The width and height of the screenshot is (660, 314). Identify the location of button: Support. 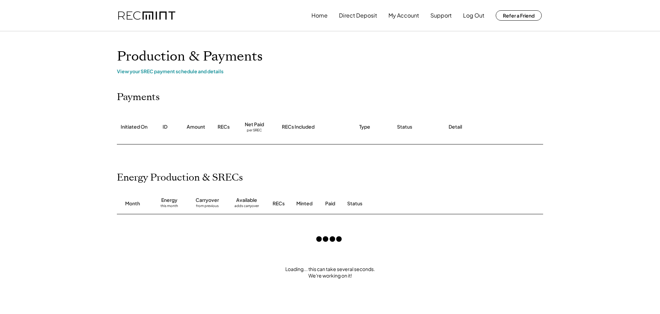
(441, 15).